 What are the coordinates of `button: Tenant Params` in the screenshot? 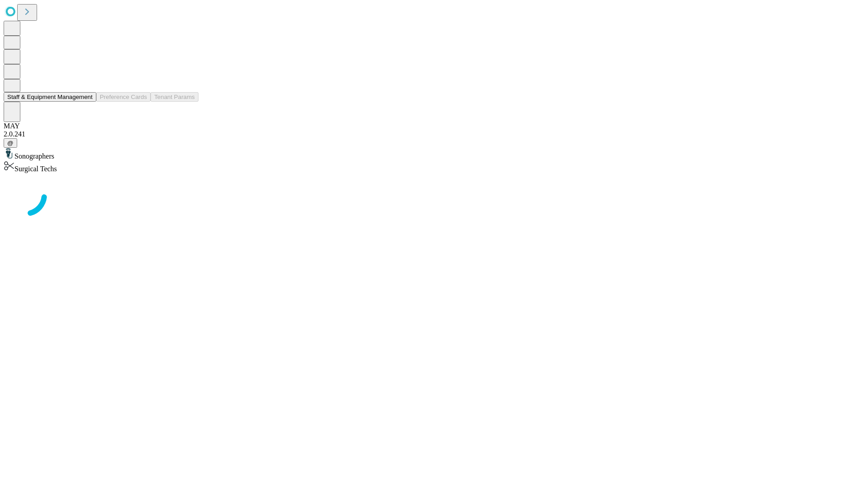 It's located at (174, 97).